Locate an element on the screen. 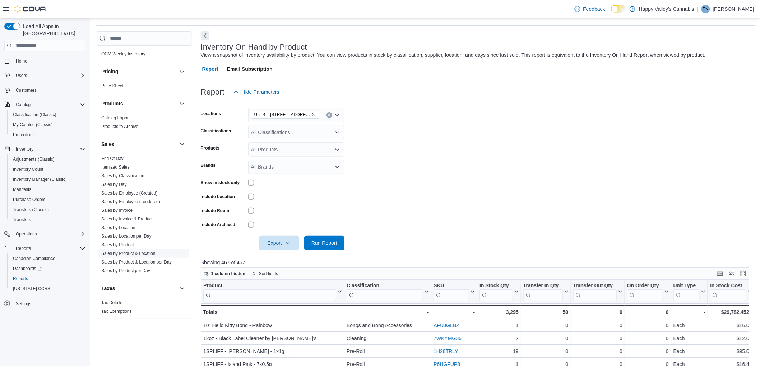 The image size is (760, 366). span: Products to Archive is located at coordinates (120, 127).